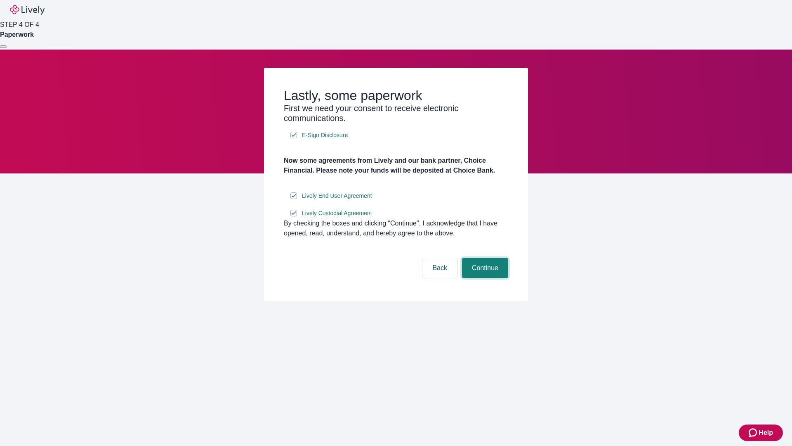  What do you see at coordinates (396, 113) in the screenshot?
I see `h3: First we need your consent to receive electronic communications.` at bounding box center [396, 113].